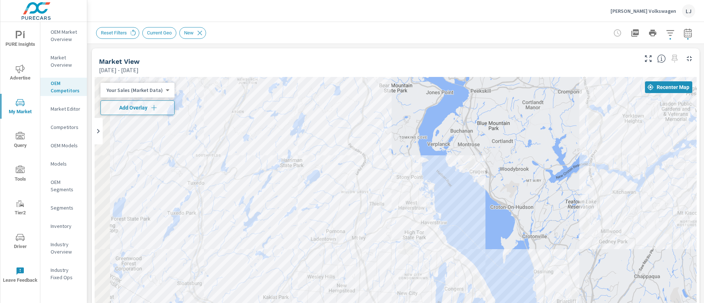  I want to click on p: Market Overview, so click(66, 61).